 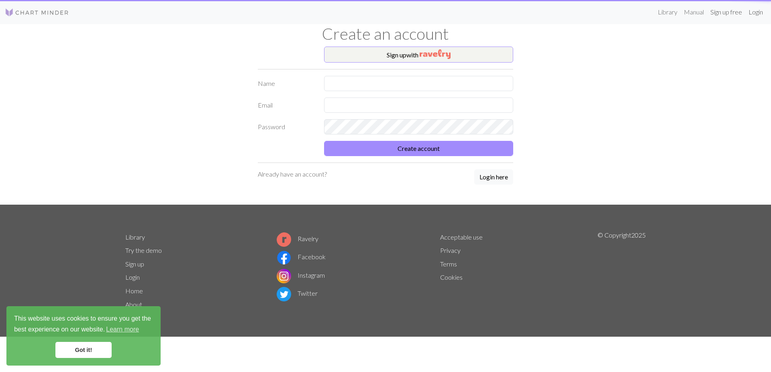 What do you see at coordinates (301, 257) in the screenshot?
I see `a: Facebook` at bounding box center [301, 257].